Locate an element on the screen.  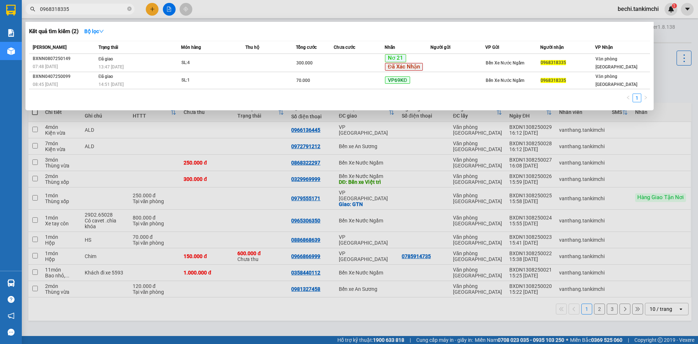
span: search is located at coordinates (33, 9).